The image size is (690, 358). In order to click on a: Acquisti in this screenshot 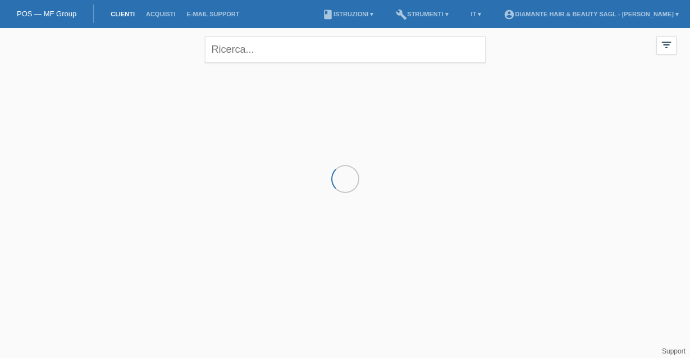, I will do `click(161, 14)`.